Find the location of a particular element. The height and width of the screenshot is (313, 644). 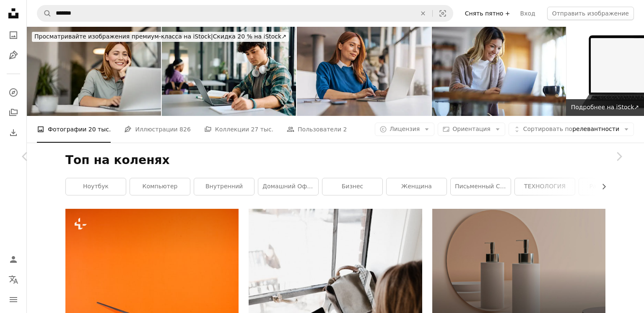

img: Молодой студент делает заметки во время онлайн-обучения на ноутбуке в университете. is located at coordinates (229, 71).